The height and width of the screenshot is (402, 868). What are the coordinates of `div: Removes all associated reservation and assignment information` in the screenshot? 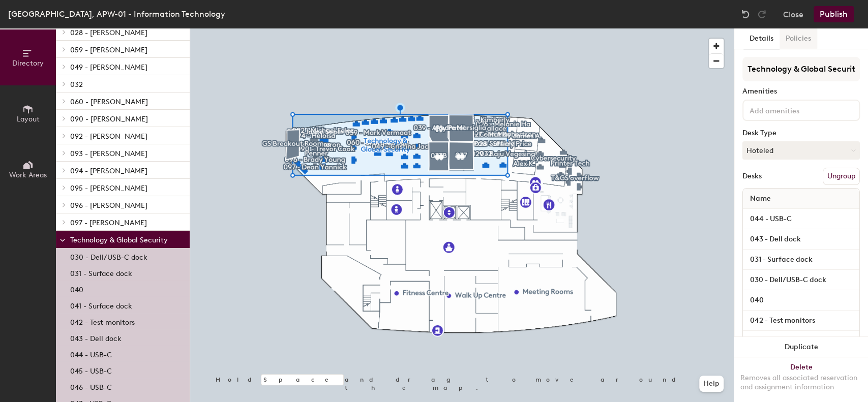 It's located at (800, 383).